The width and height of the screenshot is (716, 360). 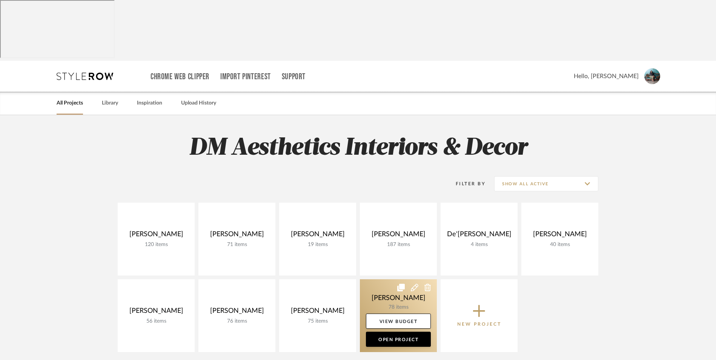 What do you see at coordinates (653, 76) in the screenshot?
I see `img: avatar` at bounding box center [653, 76].